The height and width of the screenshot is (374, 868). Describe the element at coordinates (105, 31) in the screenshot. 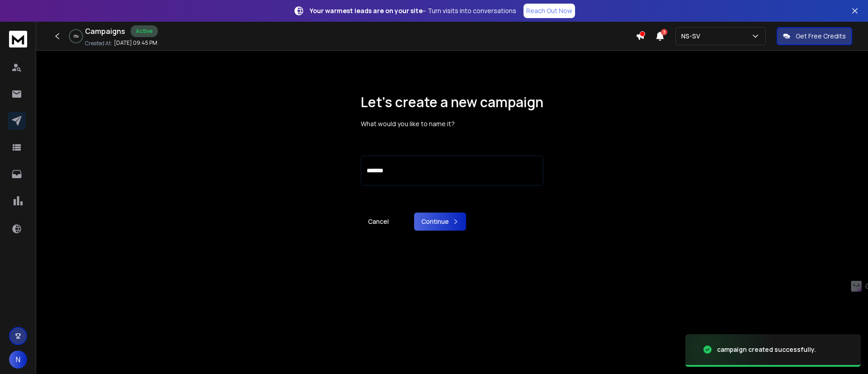

I see `h1: Campaigns` at that location.